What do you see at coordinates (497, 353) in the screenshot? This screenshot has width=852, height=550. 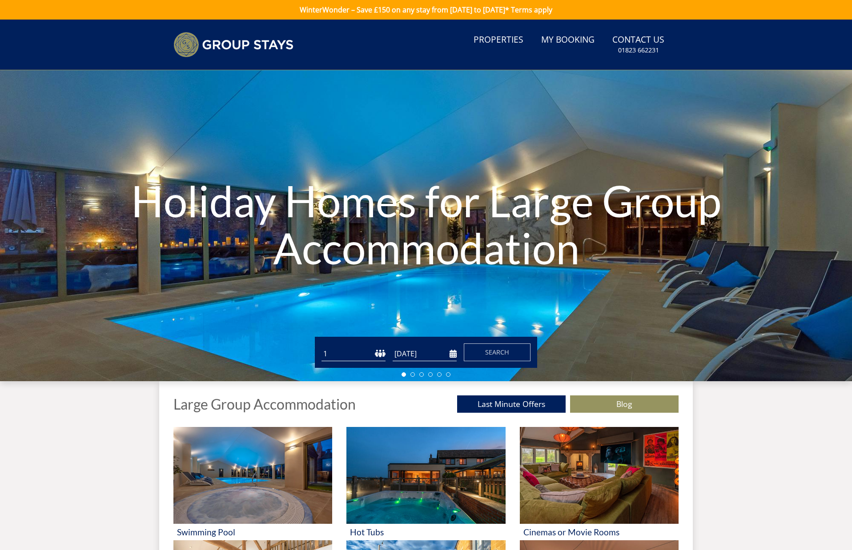 I see `button: Search` at bounding box center [497, 353].